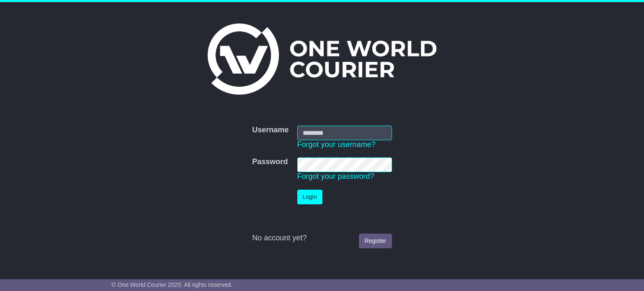  What do you see at coordinates (322, 59) in the screenshot?
I see `img: One World` at bounding box center [322, 59].